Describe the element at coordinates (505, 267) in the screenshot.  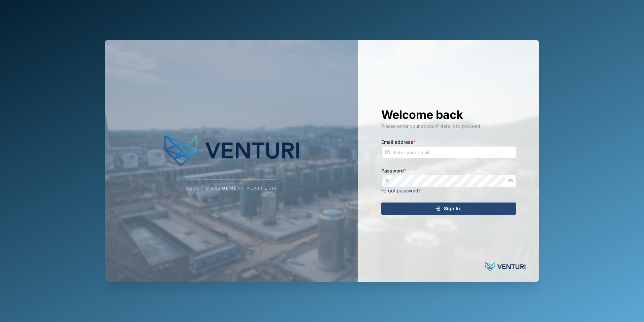
I see `img: Powered by: Venturi` at that location.